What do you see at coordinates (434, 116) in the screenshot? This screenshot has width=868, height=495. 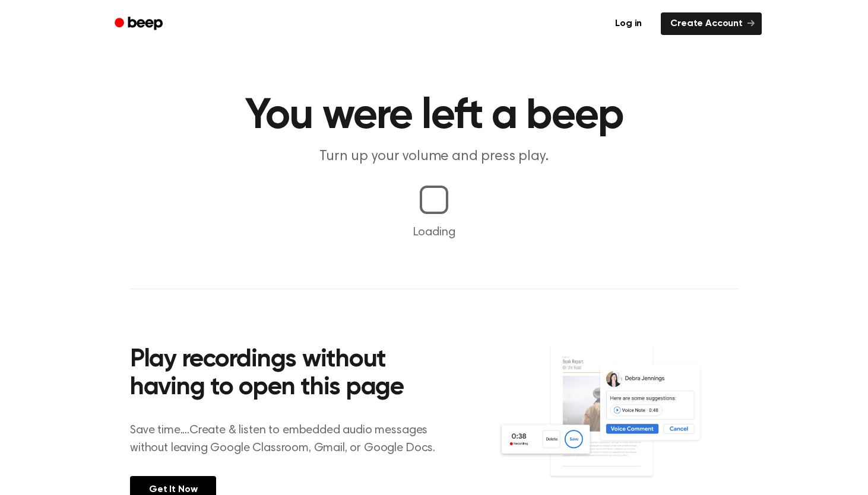 I see `h1: You were left a beep` at bounding box center [434, 116].